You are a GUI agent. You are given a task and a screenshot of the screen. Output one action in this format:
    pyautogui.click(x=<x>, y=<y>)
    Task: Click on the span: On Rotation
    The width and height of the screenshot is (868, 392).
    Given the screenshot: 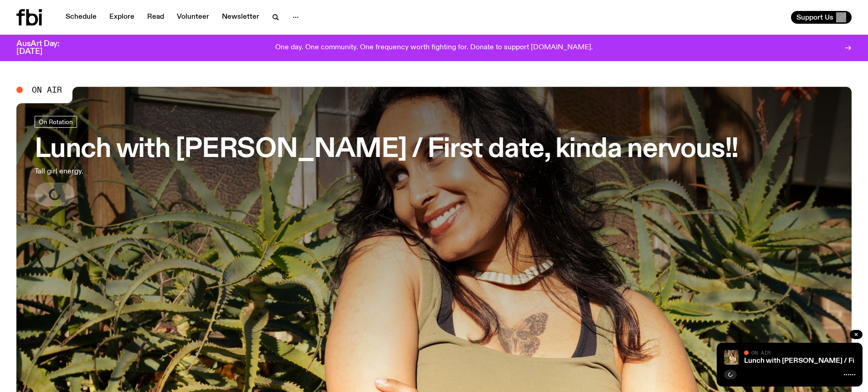 What is the action you would take?
    pyautogui.click(x=56, y=121)
    